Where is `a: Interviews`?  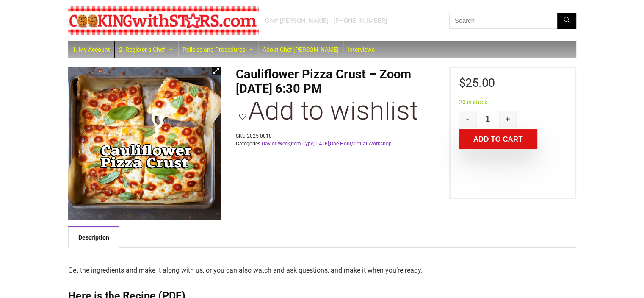 a: Interviews is located at coordinates (362, 49).